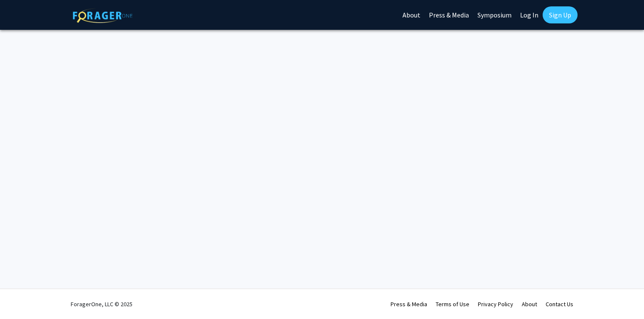 The height and width of the screenshot is (319, 644). I want to click on a: Press & Media, so click(409, 305).